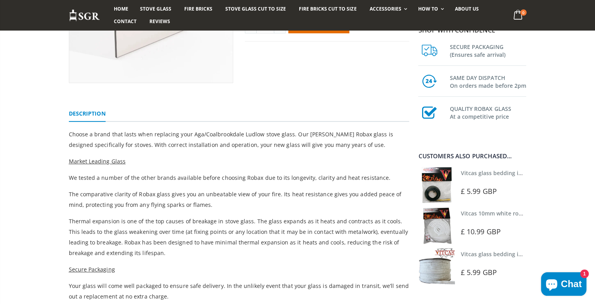 This screenshot has width=595, height=304. What do you see at coordinates (156, 9) in the screenshot?
I see `span: Stove Glass` at bounding box center [156, 9].